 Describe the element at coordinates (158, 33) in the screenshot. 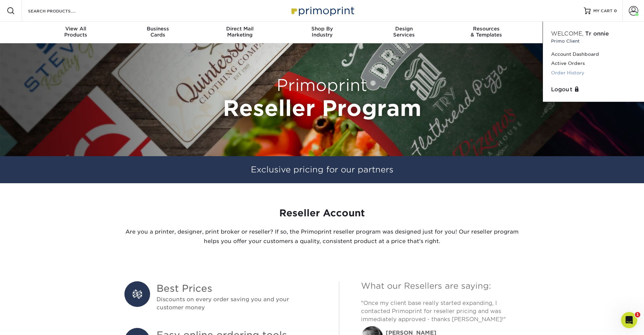

I see `a: BusinessCards` at that location.